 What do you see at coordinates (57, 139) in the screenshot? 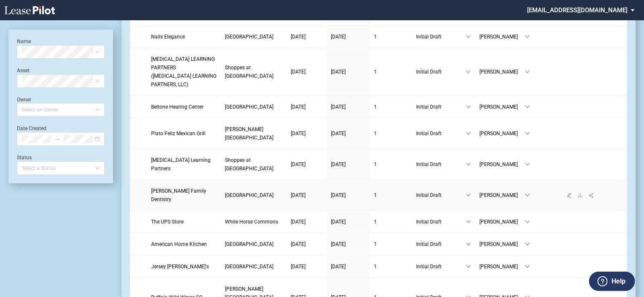
I see `span: swap-right` at bounding box center [57, 139].